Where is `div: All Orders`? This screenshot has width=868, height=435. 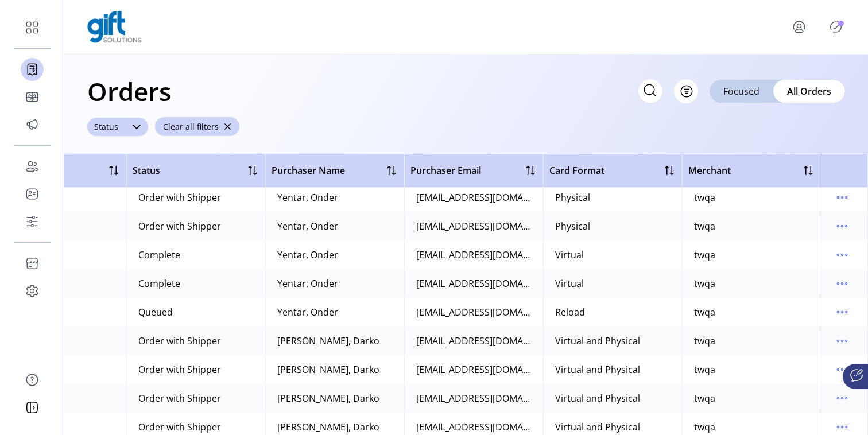 div: All Orders is located at coordinates (809, 91).